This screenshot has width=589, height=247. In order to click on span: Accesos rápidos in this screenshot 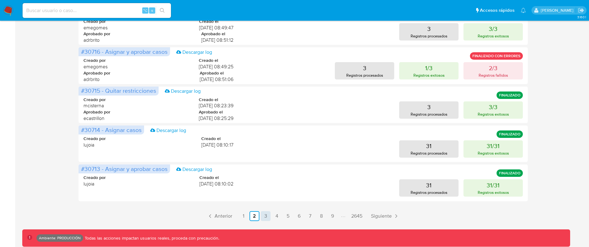, I will do `click(497, 10)`.